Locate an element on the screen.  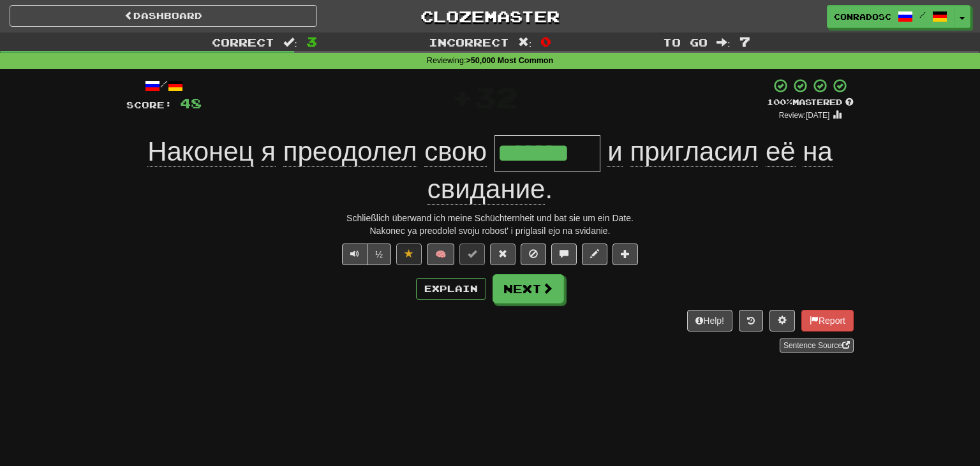
div: Schließlich überwand ich meine Schüchternheit und bat sie um ein Date. is located at coordinates (490, 218).